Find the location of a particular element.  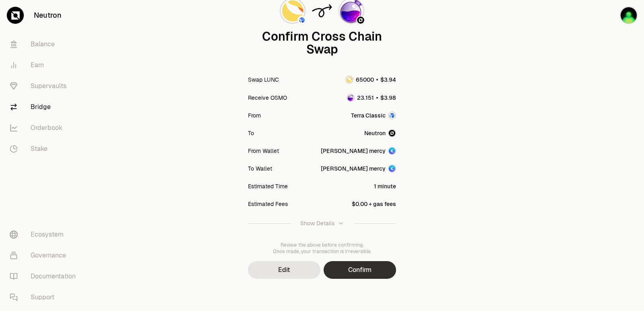

button: Show Details is located at coordinates (322, 224).